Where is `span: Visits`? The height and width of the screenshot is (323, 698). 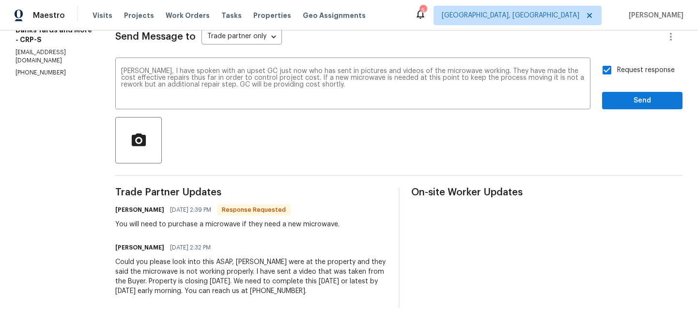
span: Visits is located at coordinates (102, 15).